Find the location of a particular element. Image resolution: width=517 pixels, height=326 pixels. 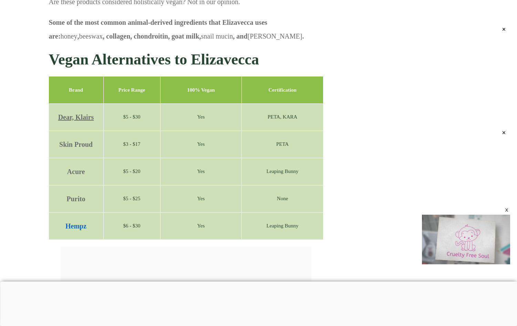

p: $5 - $20 is located at coordinates (132, 171).